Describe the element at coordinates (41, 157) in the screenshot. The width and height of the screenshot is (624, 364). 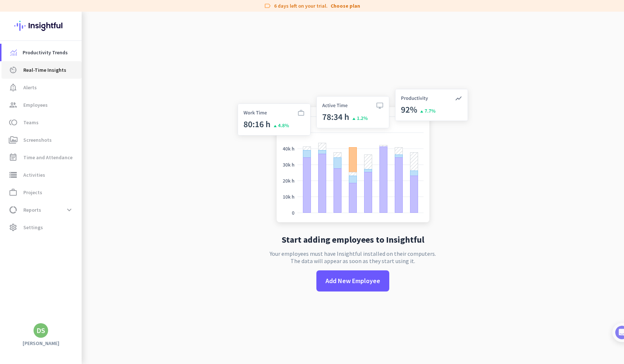
I see `a: event_noteTime and Attendance` at that location.